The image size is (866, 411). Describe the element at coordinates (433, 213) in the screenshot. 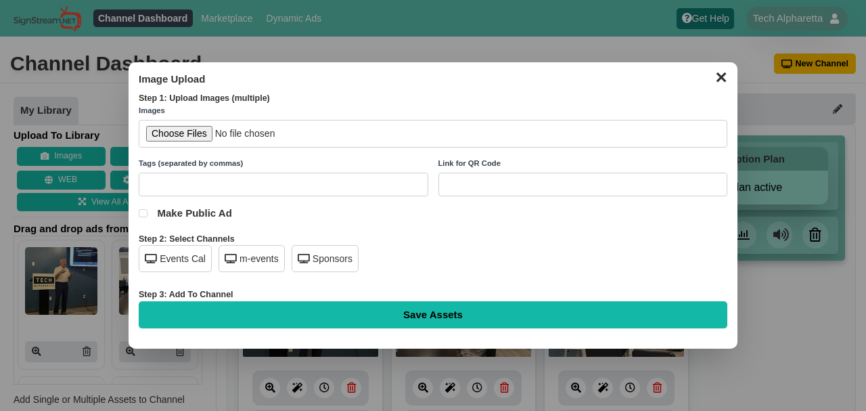

I see `label: Make Public Ad` at that location.